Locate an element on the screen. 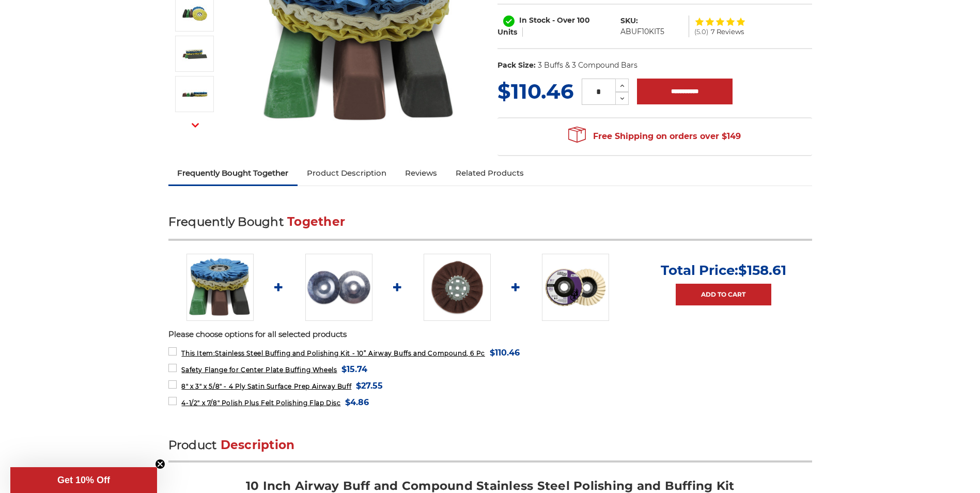  dd: ABUF10KIT5 is located at coordinates (642, 32).